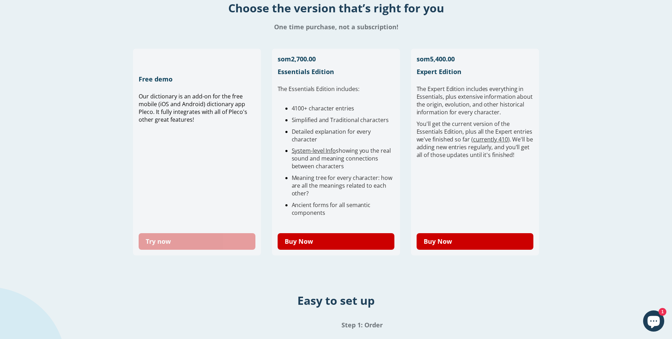 The width and height of the screenshot is (672, 339). I want to click on span: You'll get the current version of the Essentials Edition, plus all the Expert entries we've finis..., so click(474, 139).